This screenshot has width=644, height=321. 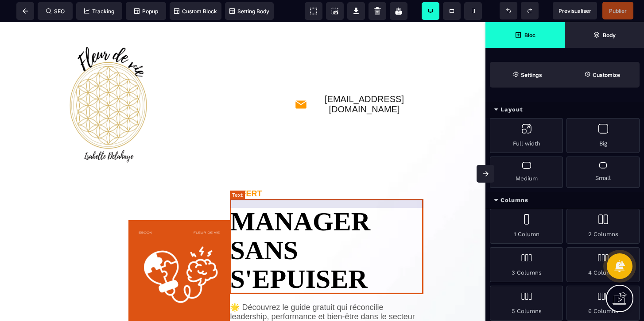 I want to click on div: 6 Columns, so click(x=602, y=303).